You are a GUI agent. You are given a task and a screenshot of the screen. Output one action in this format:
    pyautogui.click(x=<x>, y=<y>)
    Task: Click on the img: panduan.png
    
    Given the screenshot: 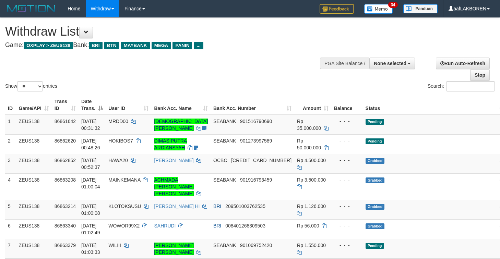 What is the action you would take?
    pyautogui.click(x=420, y=9)
    